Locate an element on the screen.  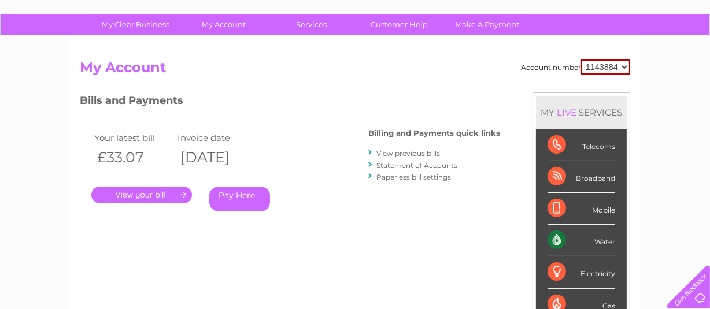
img: logo.png is located at coordinates (54, 47).